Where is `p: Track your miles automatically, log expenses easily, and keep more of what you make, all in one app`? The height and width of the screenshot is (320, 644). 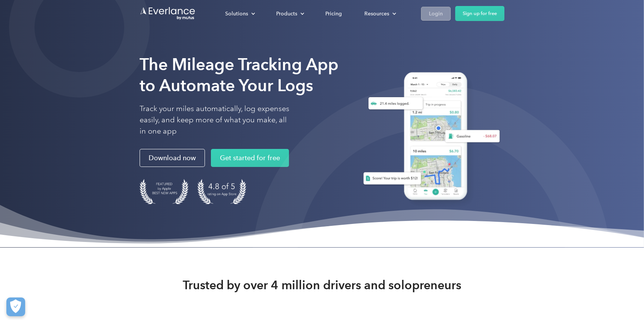
p: Track your miles automatically, log expenses easily, and keep more of what you make, all in one app is located at coordinates (215, 120).